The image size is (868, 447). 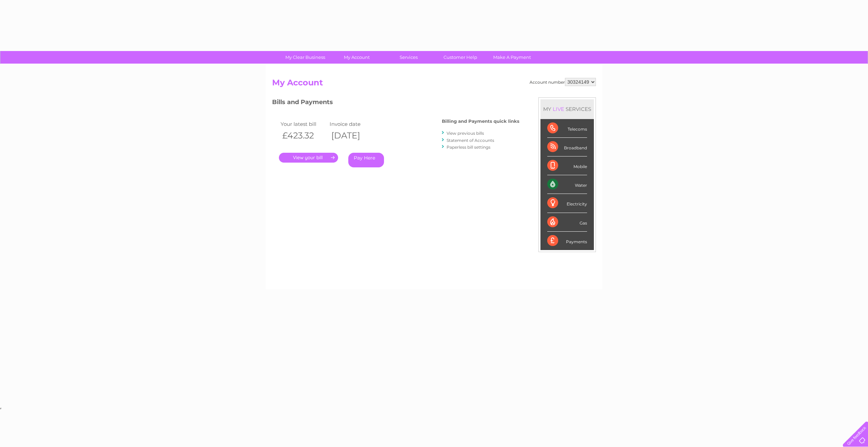 I want to click on h4: Billing and Payments quick links, so click(x=480, y=121).